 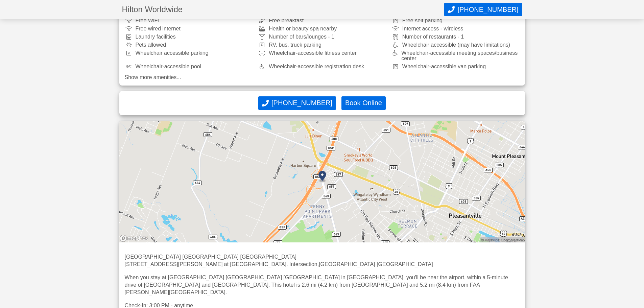 I want to click on div: Free WiFi, so click(x=189, y=21).